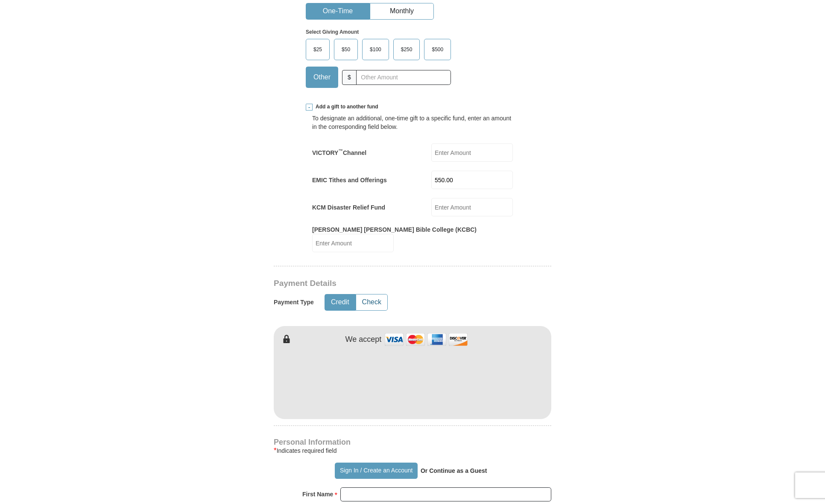  I want to click on h4: We accept, so click(363, 340).